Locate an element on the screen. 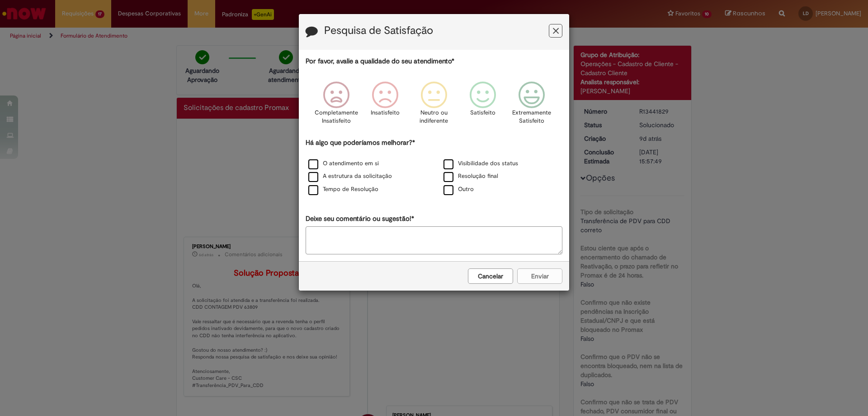 This screenshot has height=416, width=868. div: Satisfeito is located at coordinates (483, 106).